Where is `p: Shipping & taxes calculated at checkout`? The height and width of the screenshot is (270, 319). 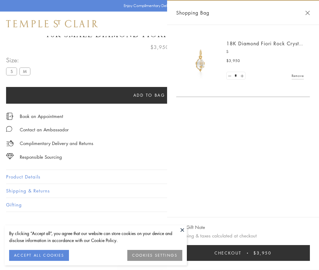 p: Shipping & taxes calculated at checkout is located at coordinates (243, 235).